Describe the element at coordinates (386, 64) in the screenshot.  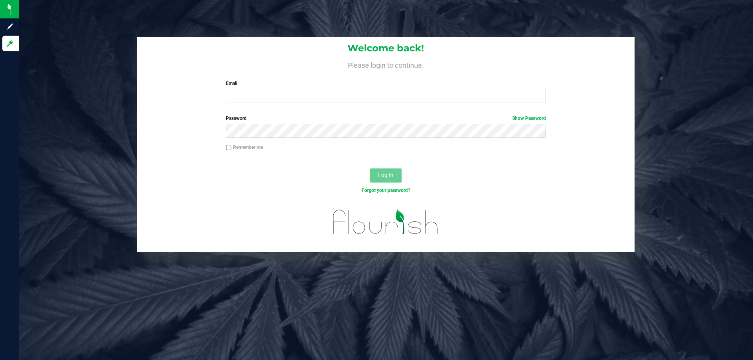
I see `h4: Please login to continue.` at that location.